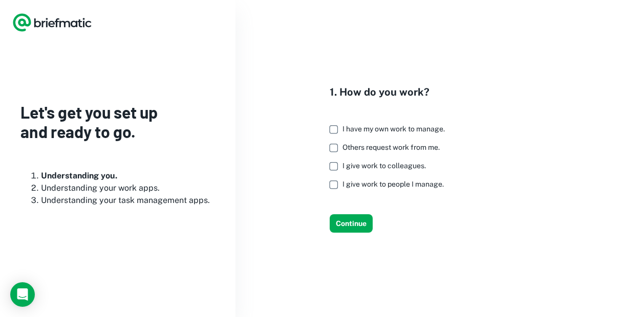 The width and height of the screenshot is (644, 317). I want to click on li: Understanding your work apps., so click(128, 188).